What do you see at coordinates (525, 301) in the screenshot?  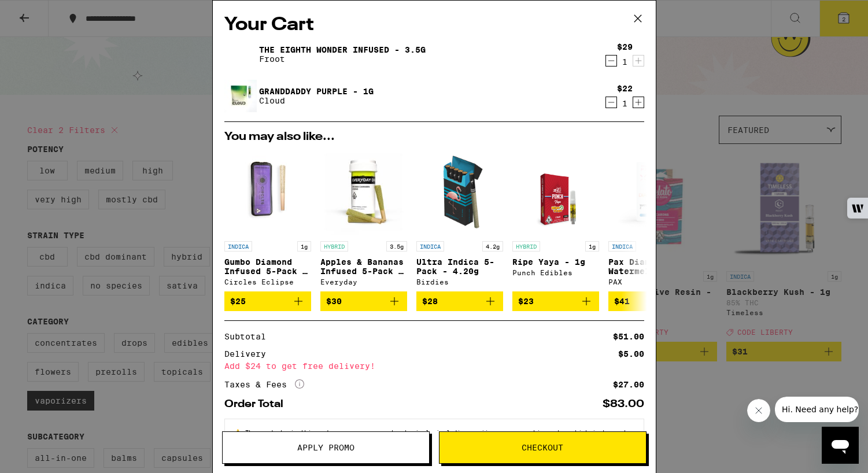 I see `span: $23` at bounding box center [525, 301].